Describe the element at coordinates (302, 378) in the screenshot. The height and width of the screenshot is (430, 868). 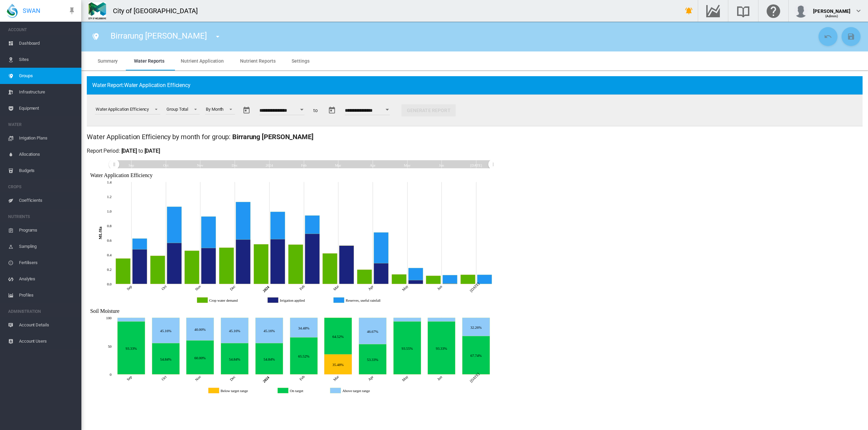
I see `tspan: Feb` at that location.